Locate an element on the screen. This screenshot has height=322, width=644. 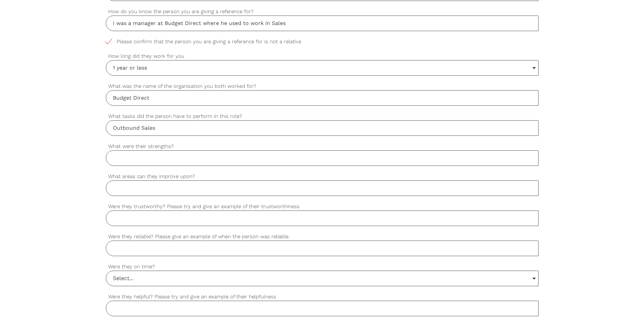
label: What areas can they improve upon? is located at coordinates (322, 176).